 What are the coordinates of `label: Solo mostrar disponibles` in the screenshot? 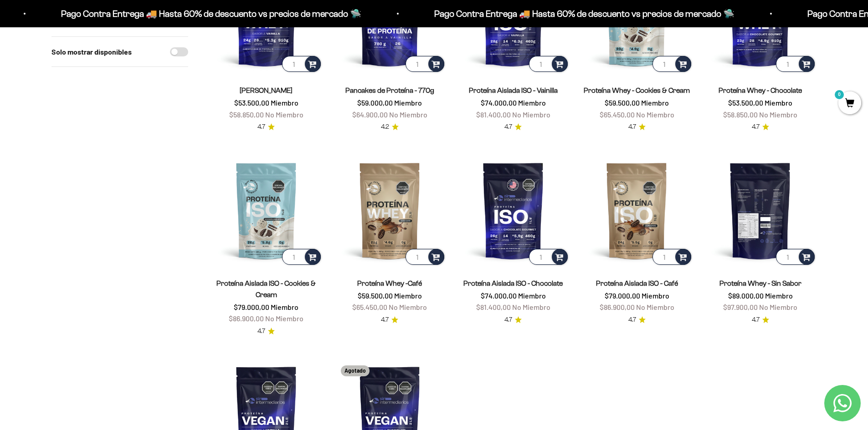 It's located at (92, 52).